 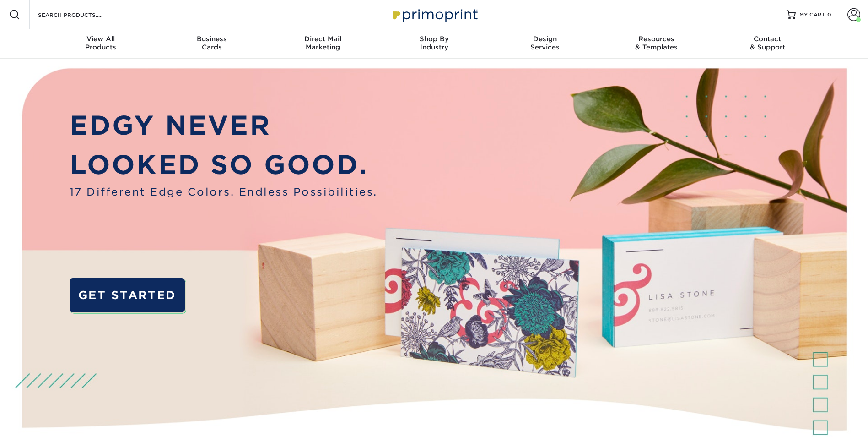 What do you see at coordinates (767, 44) in the screenshot?
I see `a: Contact& Support` at bounding box center [767, 44].